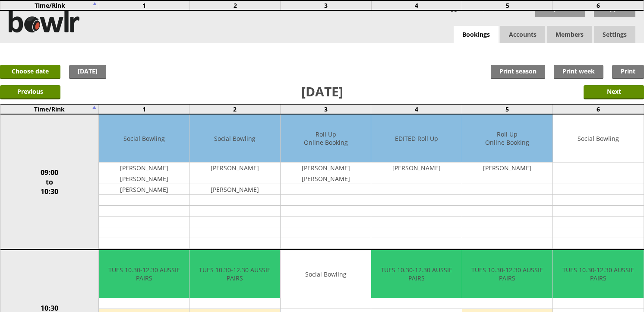 The width and height of the screenshot is (644, 312). I want to click on a: Print season, so click(518, 72).